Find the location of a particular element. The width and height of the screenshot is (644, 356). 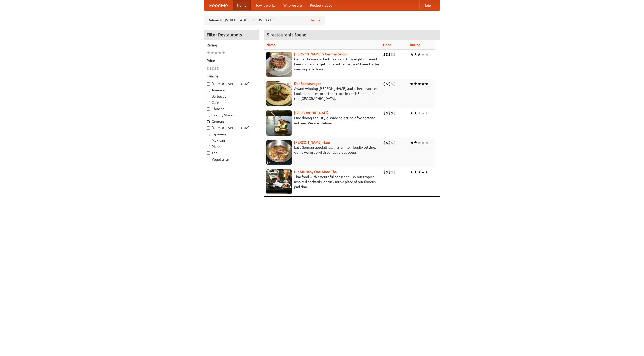

a: Who we are is located at coordinates (293, 5).